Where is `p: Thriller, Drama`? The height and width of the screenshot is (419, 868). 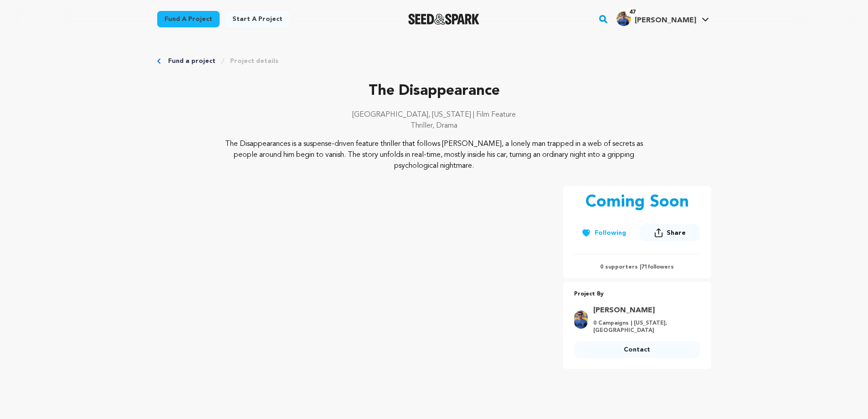
p: Thriller, Drama is located at coordinates (434, 126).